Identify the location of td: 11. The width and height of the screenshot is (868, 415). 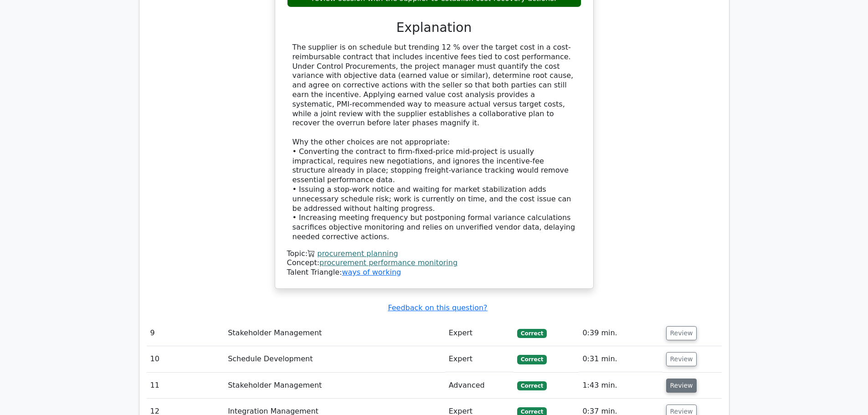
(186, 385).